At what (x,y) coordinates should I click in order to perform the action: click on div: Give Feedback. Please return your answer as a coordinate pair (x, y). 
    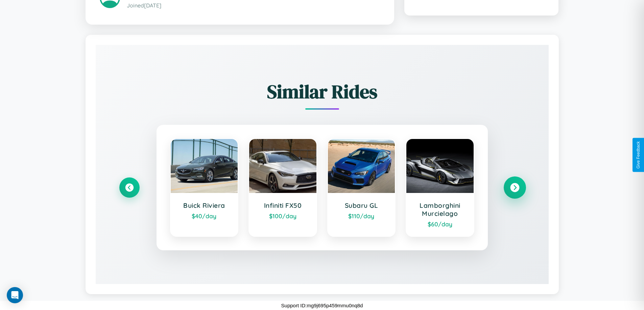
    Looking at the image, I should click on (638, 155).